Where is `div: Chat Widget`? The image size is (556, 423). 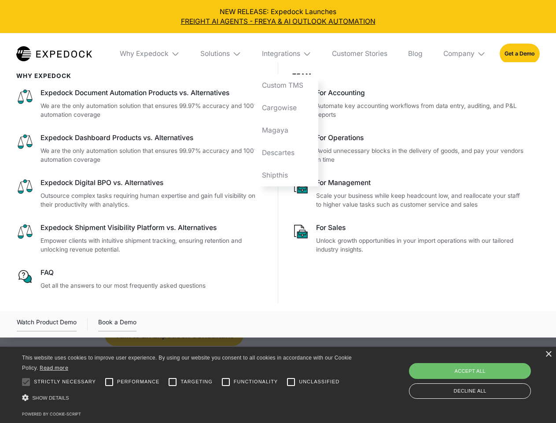
div: Chat Widget is located at coordinates (483, 375).